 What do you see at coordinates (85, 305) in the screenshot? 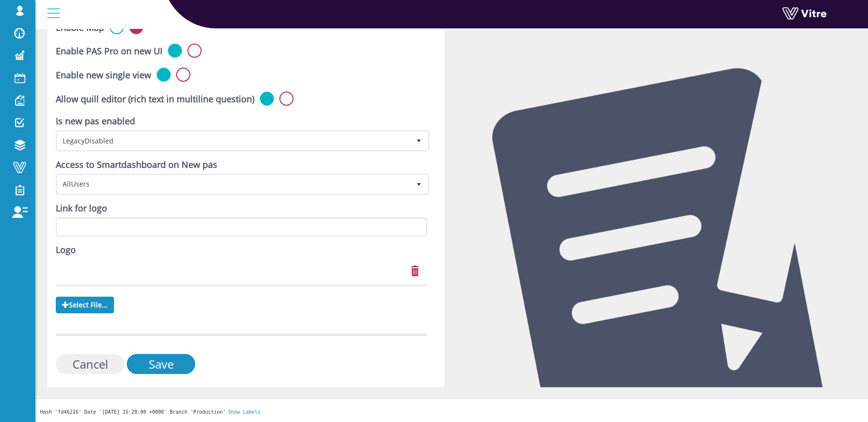
I see `span: Select File...` at bounding box center [85, 305].